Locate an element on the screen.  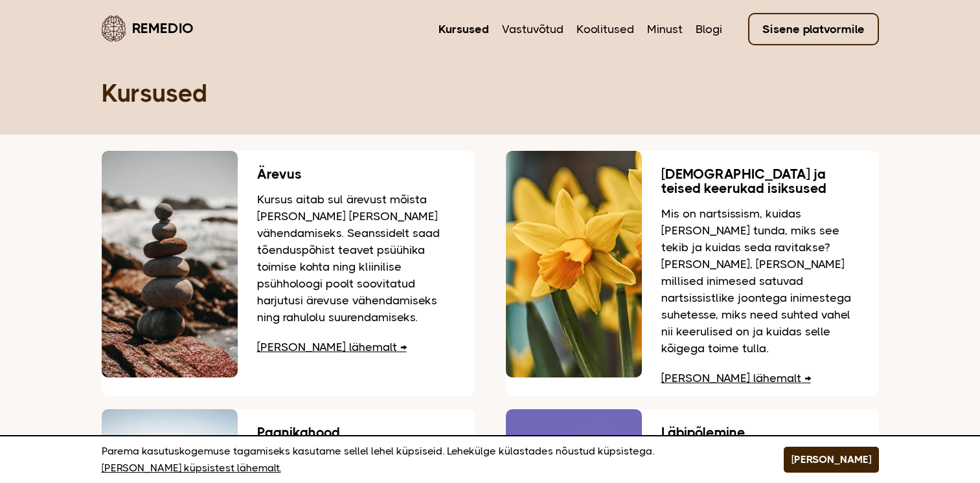
a: Minust is located at coordinates (664, 29).